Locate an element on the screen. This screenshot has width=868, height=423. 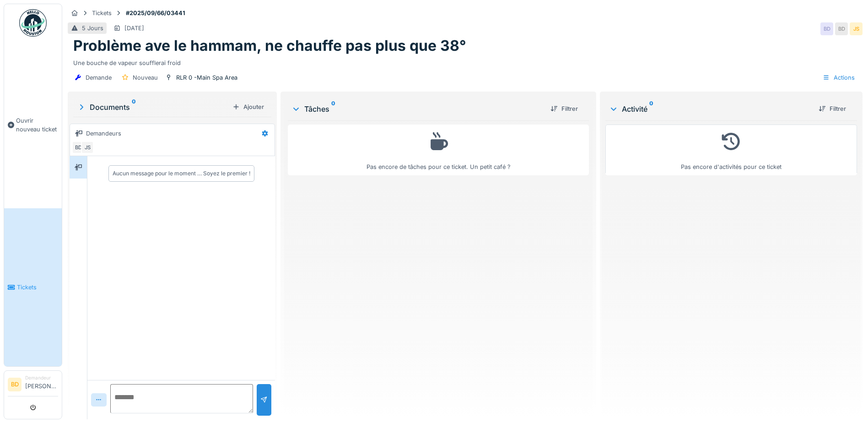
div: Une bouche de vapeur soufflerai froid is located at coordinates (465, 61).